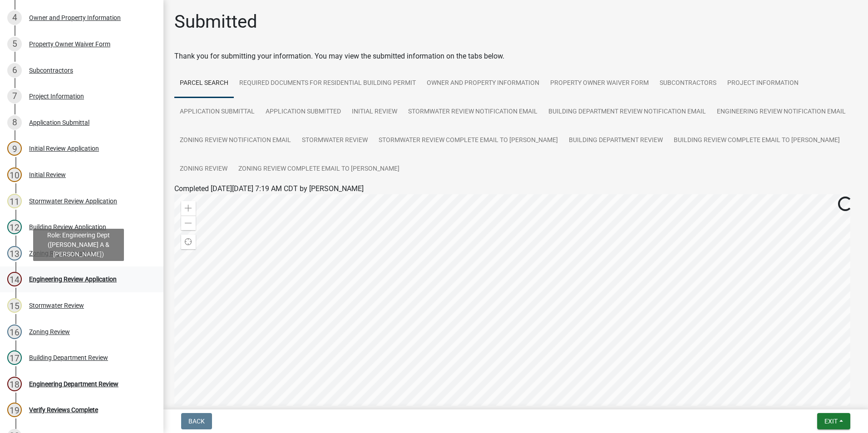  I want to click on div: Building Review Application, so click(68, 227).